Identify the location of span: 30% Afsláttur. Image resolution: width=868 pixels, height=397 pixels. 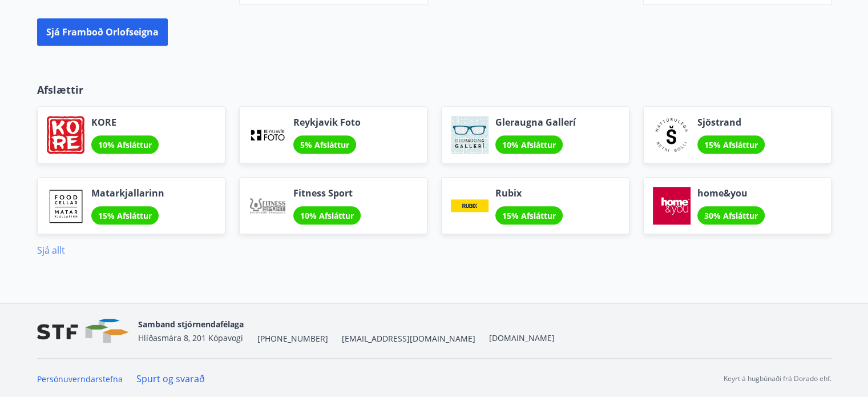
(731, 215).